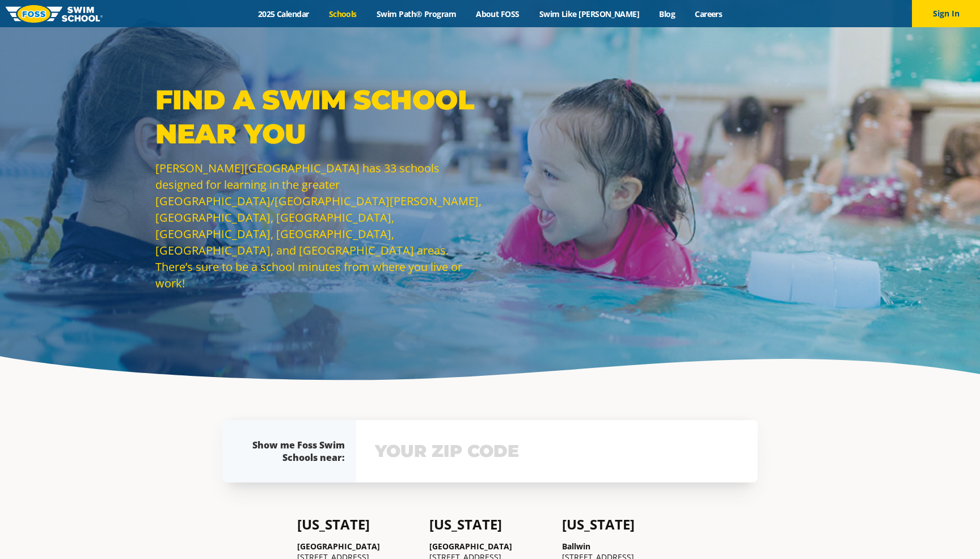 This screenshot has width=980, height=559. I want to click on a: 2025 Calendar, so click(283, 13).